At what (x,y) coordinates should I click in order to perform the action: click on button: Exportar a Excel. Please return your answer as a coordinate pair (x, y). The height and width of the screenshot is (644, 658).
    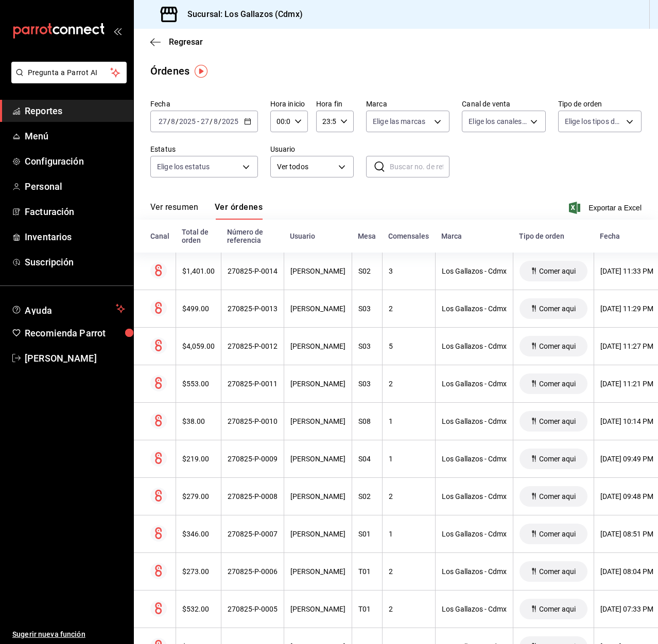
    Looking at the image, I should click on (606, 208).